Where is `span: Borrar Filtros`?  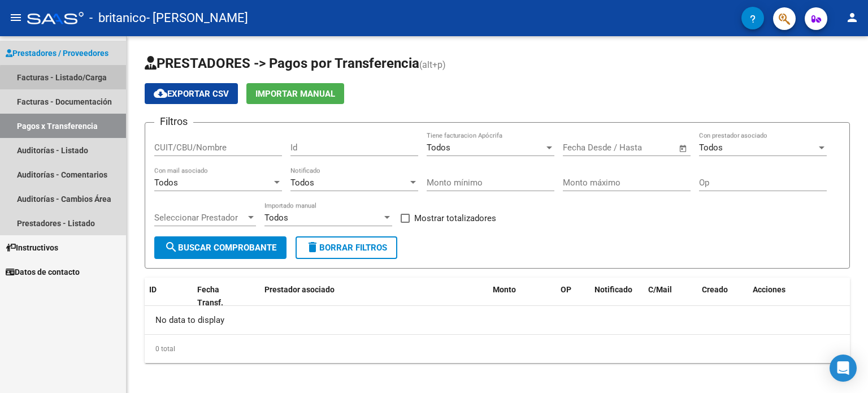 span: Borrar Filtros is located at coordinates (346, 247).